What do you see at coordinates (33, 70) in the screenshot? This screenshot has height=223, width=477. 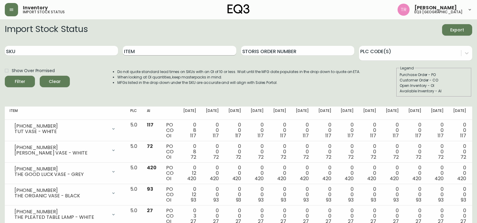 I see `span: Show Over Promised` at bounding box center [33, 70].